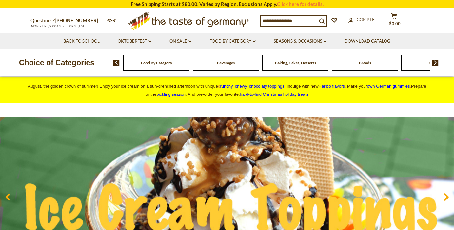 This screenshot has width=454, height=230. Describe the element at coordinates (67, 21) in the screenshot. I see `p: Questions?` at that location.